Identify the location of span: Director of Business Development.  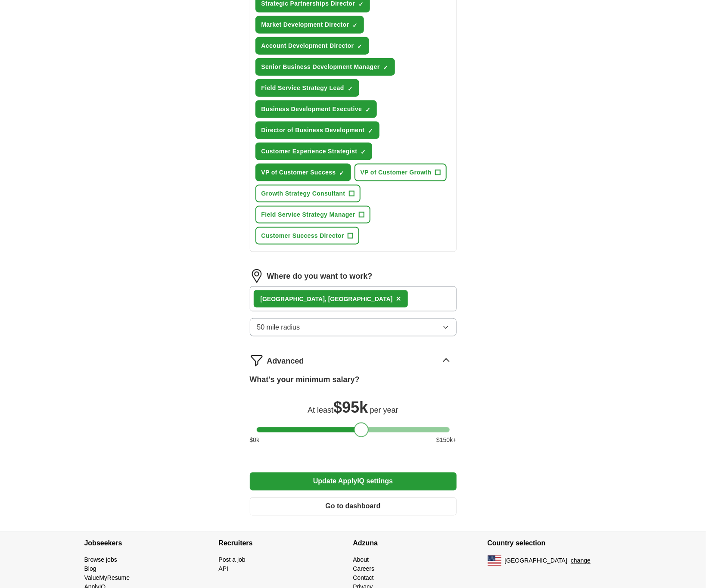
(313, 130).